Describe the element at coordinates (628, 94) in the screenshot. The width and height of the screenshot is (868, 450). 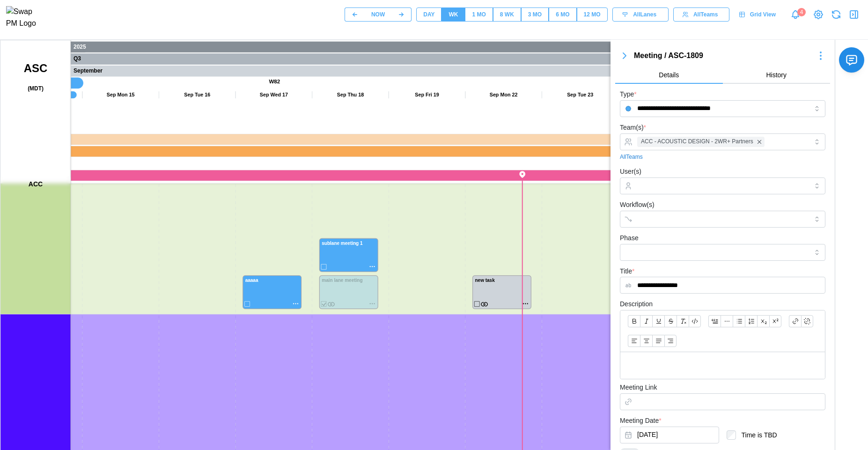
I see `label: Type` at that location.